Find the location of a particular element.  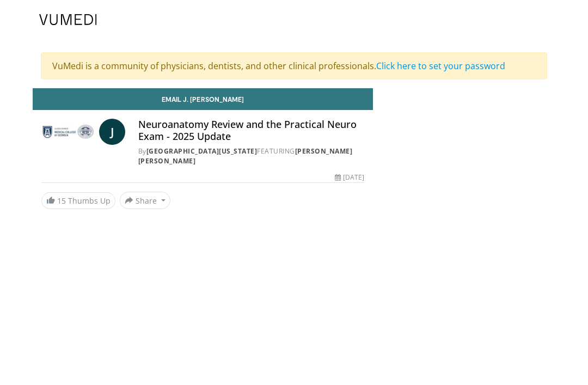

a: 15 Thumbs Up is located at coordinates (79, 200).